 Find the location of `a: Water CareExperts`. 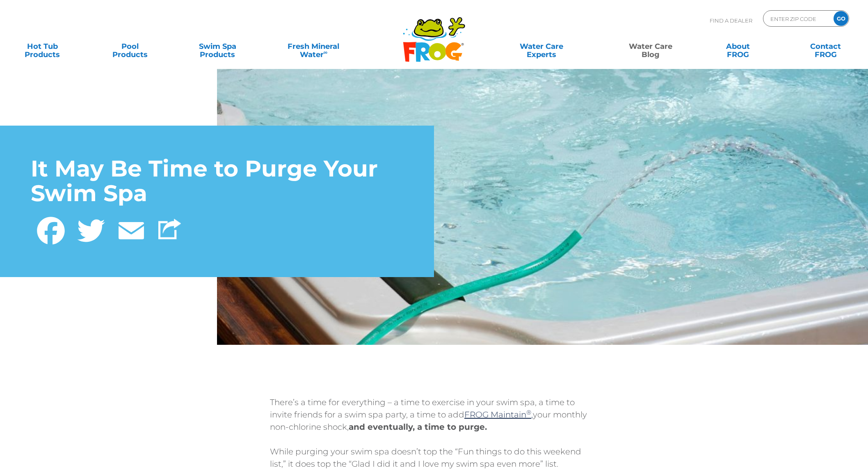

a: Water CareExperts is located at coordinates (542, 46).